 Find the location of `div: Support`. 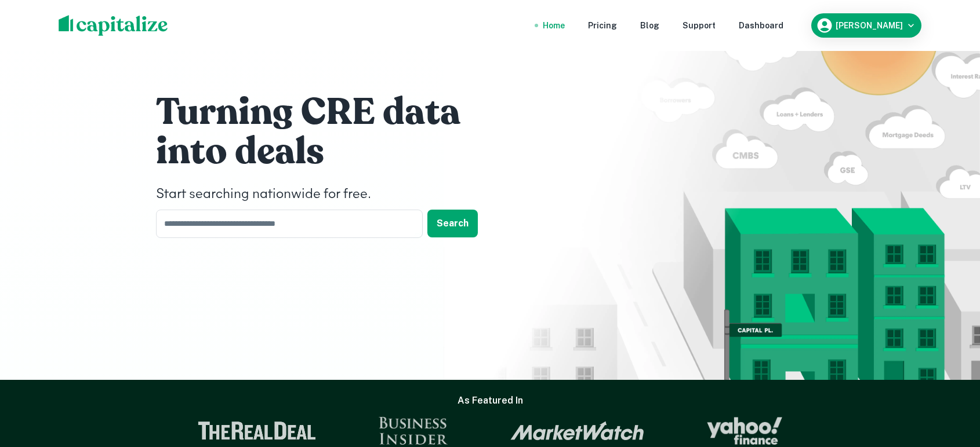

div: Support is located at coordinates (698, 26).